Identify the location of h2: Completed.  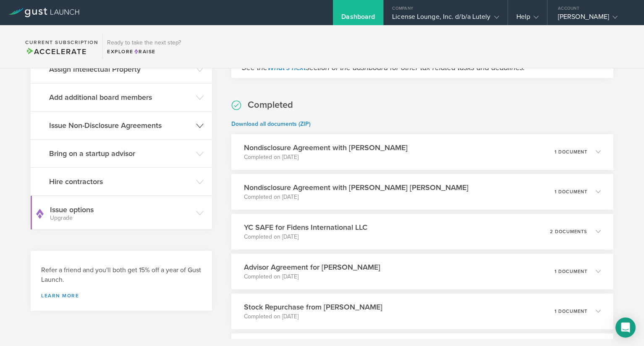
(270, 105).